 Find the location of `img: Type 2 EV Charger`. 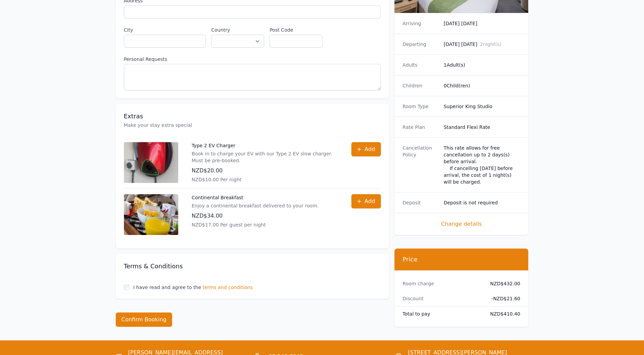

img: Type 2 EV Charger is located at coordinates (151, 162).